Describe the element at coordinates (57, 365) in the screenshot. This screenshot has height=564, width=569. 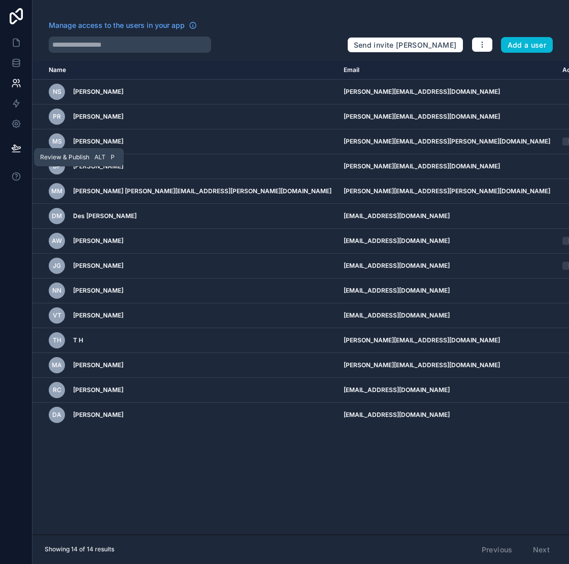
I see `span: MA` at that location.